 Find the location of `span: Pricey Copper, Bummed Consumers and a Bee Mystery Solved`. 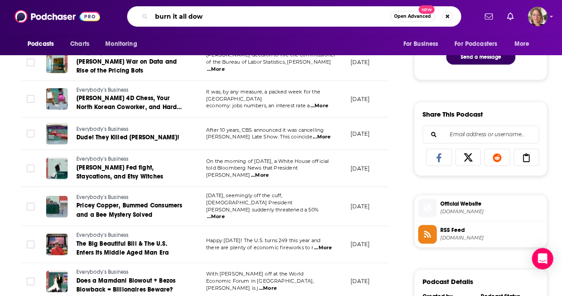

span: Pricey Copper, Bummed Consumers and a Bee Mystery Solved is located at coordinates (129, 209).